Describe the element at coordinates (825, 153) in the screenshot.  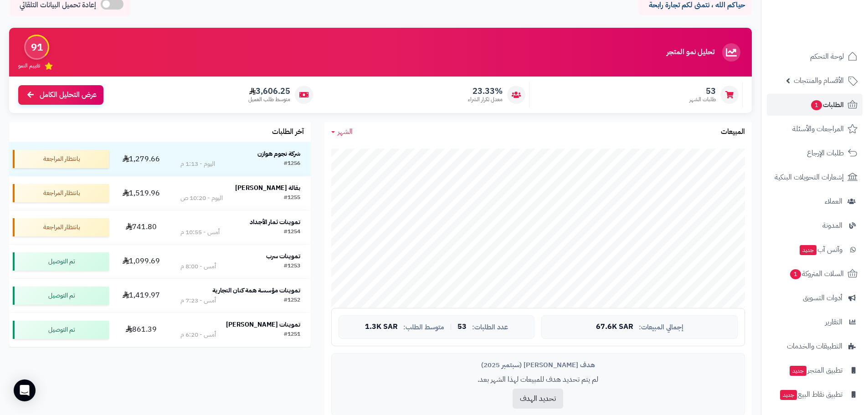
I see `span: طلبات الإرجاع` at that location.